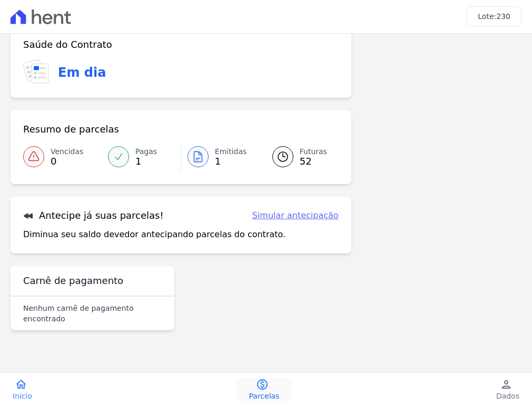 The width and height of the screenshot is (532, 406). I want to click on a: paidParcelas, so click(265, 390).